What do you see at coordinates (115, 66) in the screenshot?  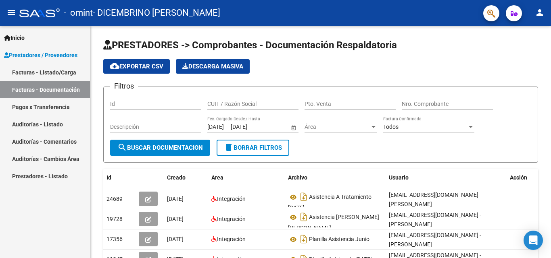 I see `mat-icon: cloud_download` at bounding box center [115, 66].